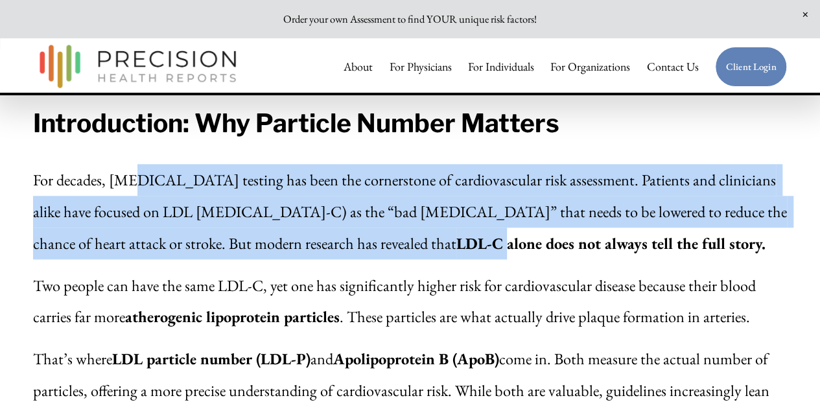 The image size is (820, 409). I want to click on span: For Organizations, so click(590, 67).